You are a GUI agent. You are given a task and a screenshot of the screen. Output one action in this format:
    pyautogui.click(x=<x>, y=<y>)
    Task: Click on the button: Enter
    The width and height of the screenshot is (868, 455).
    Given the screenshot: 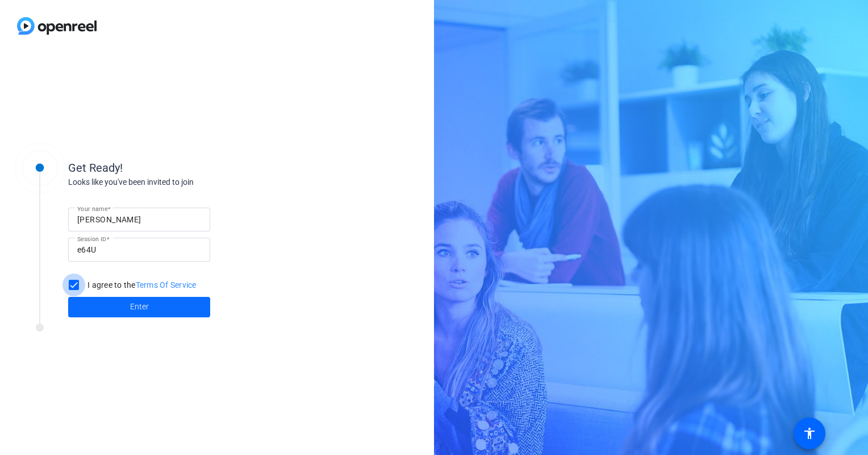 What is the action you would take?
    pyautogui.click(x=139, y=307)
    